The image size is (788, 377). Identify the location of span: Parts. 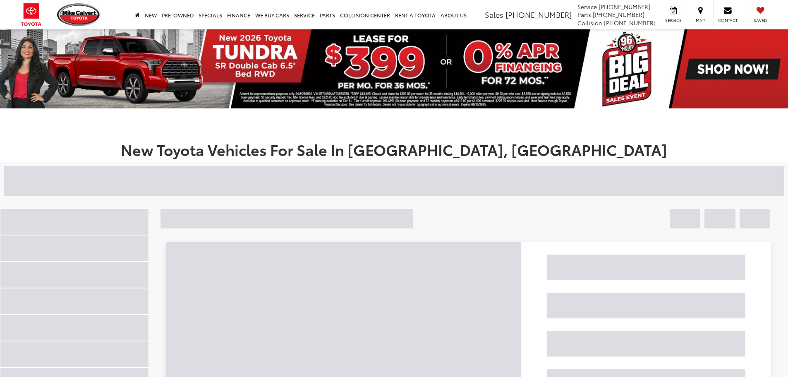
(584, 14).